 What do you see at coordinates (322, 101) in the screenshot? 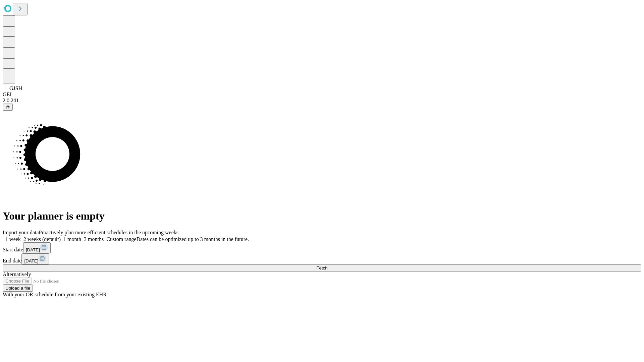
I see `div: 2.0.241` at bounding box center [322, 101].